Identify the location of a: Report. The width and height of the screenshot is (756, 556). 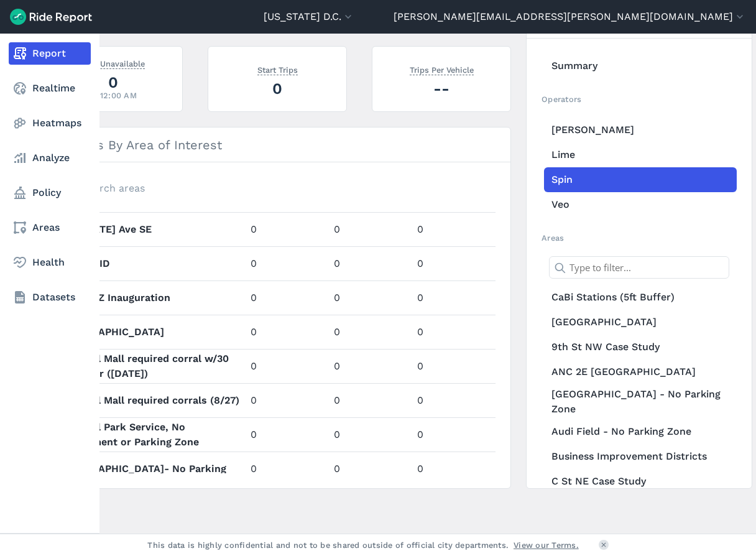
(49, 54).